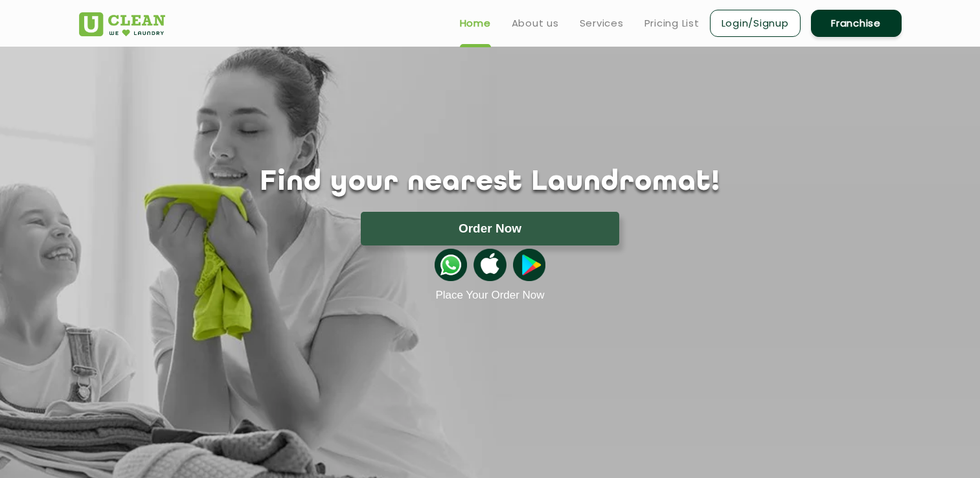  Describe the element at coordinates (491, 183) in the screenshot. I see `h1: Find your nearest Laundromat!` at that location.